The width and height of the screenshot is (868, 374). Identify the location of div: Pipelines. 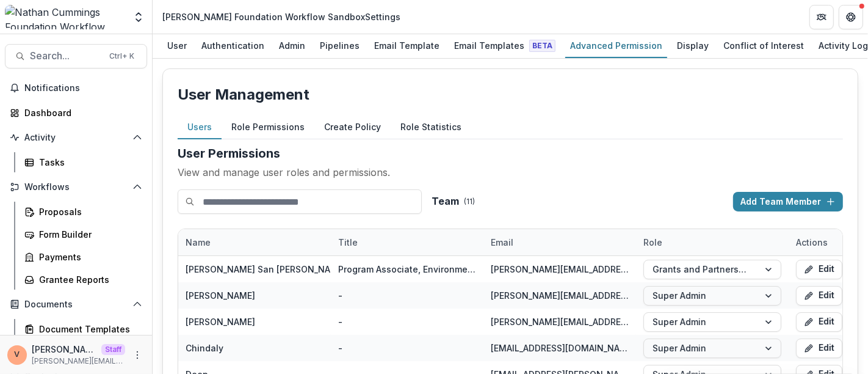
(339, 45).